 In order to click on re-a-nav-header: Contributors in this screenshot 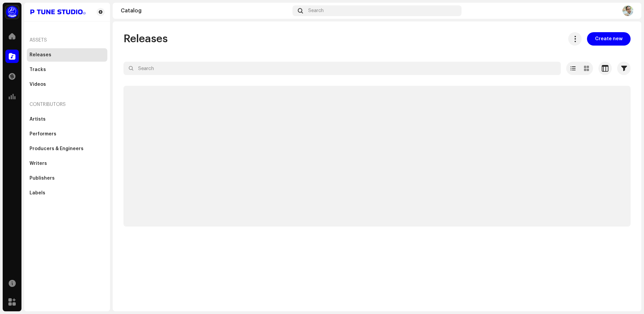, I will do `click(67, 105)`.